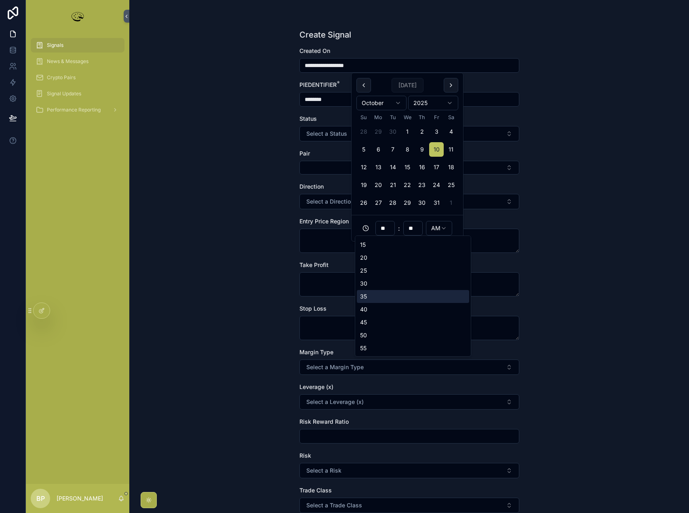 The height and width of the screenshot is (513, 689). What do you see at coordinates (378, 117) in the screenshot?
I see `th: Monday` at bounding box center [378, 117].